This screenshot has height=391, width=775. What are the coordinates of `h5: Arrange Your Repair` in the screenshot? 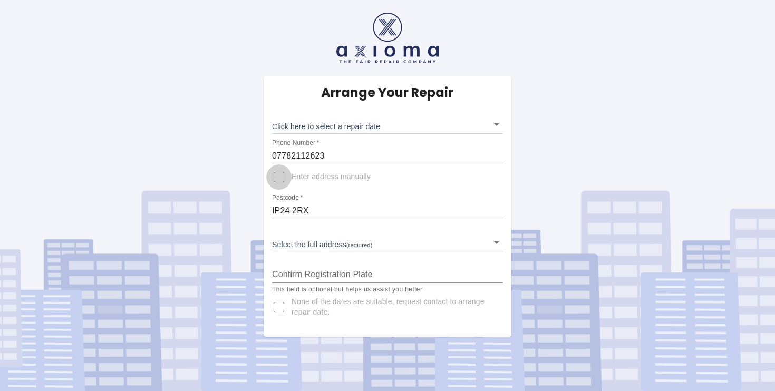 It's located at (387, 93).